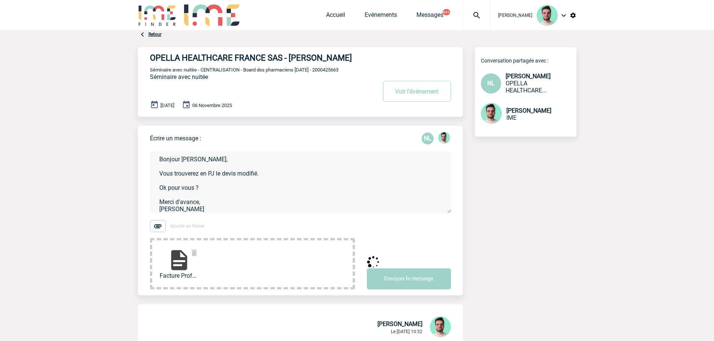  Describe the element at coordinates (409, 279) in the screenshot. I see `button: Envoyer le message` at that location.